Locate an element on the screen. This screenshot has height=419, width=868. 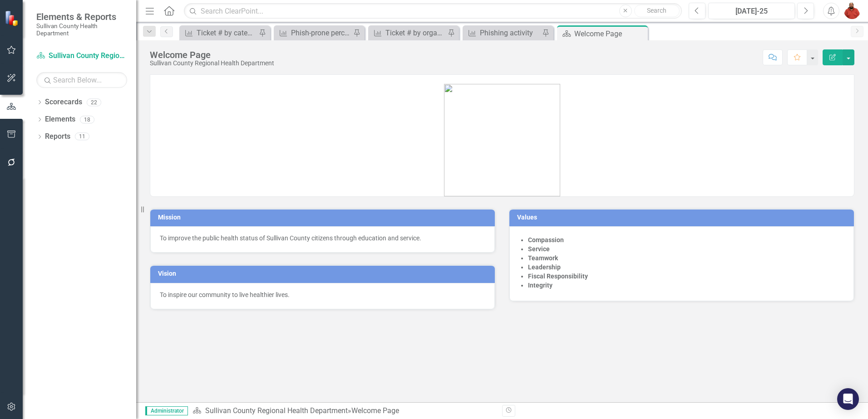
strong: Leadership is located at coordinates (544, 267).